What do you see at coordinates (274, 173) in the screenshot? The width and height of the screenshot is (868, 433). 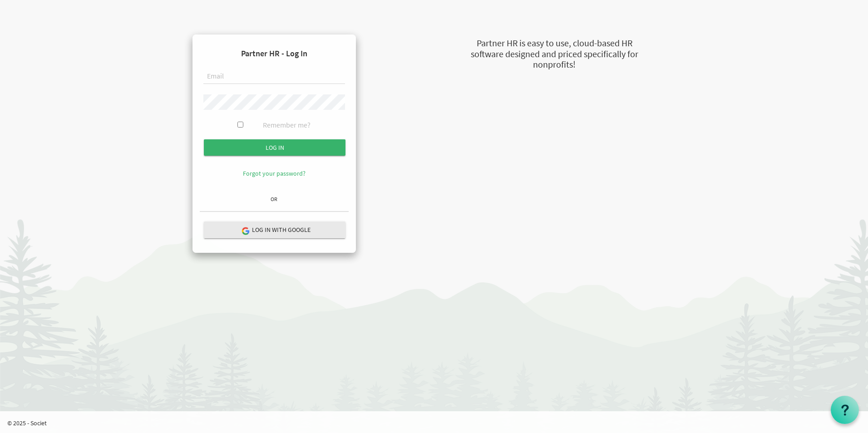 I see `a: Forgot your password?` at bounding box center [274, 173].